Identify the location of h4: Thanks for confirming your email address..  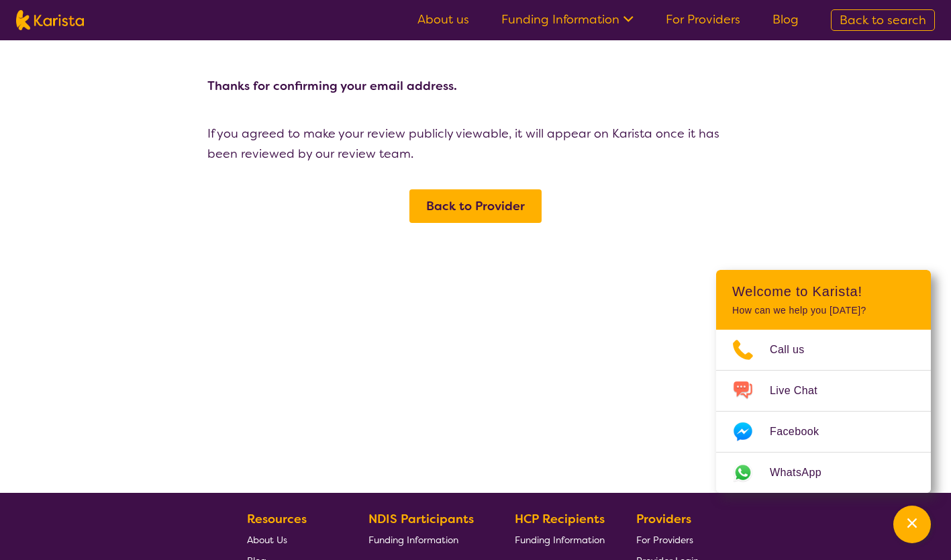
(476, 67).